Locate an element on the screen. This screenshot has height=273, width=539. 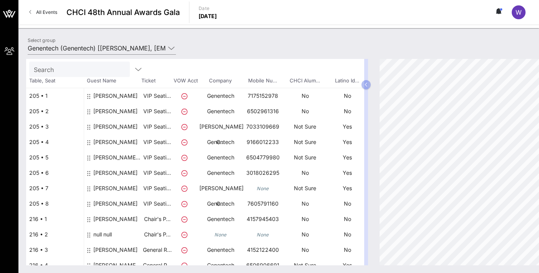
div: 205 • 7 is located at coordinates (55, 188).